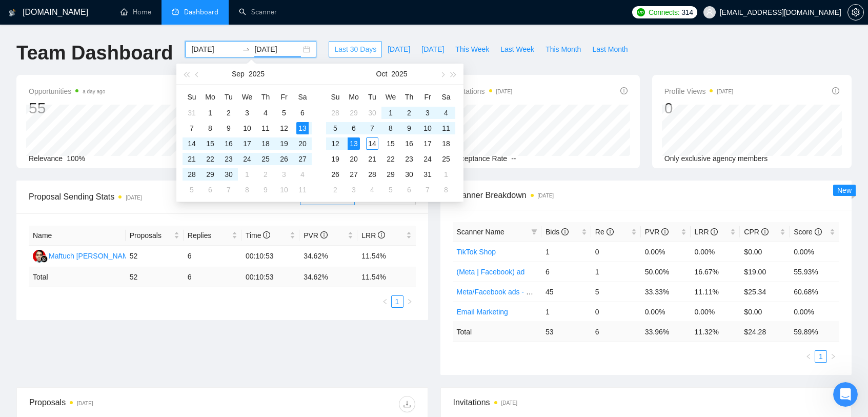  Describe the element at coordinates (77, 235) in the screenshot. I see `th: Name` at that location.